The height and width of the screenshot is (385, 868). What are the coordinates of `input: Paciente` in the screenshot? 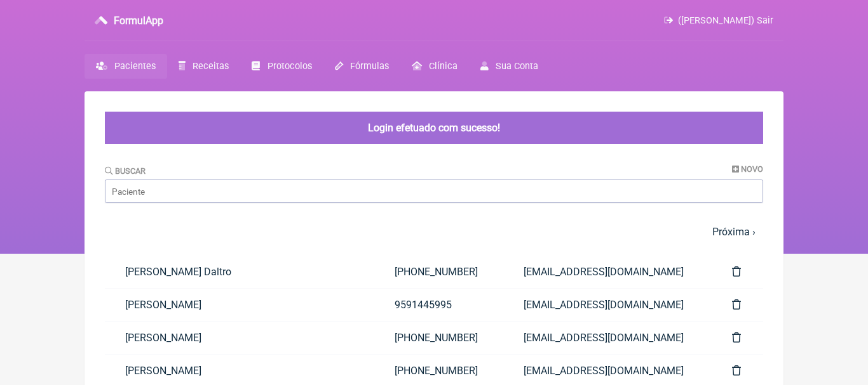 It's located at (434, 191).